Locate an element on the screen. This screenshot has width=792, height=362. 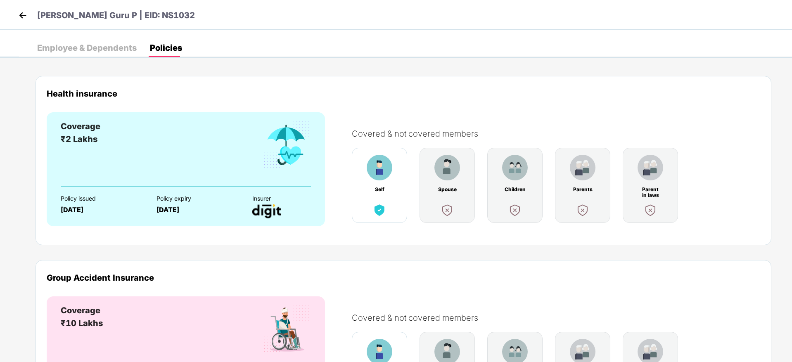
div: Parent in laws is located at coordinates (650, 190).